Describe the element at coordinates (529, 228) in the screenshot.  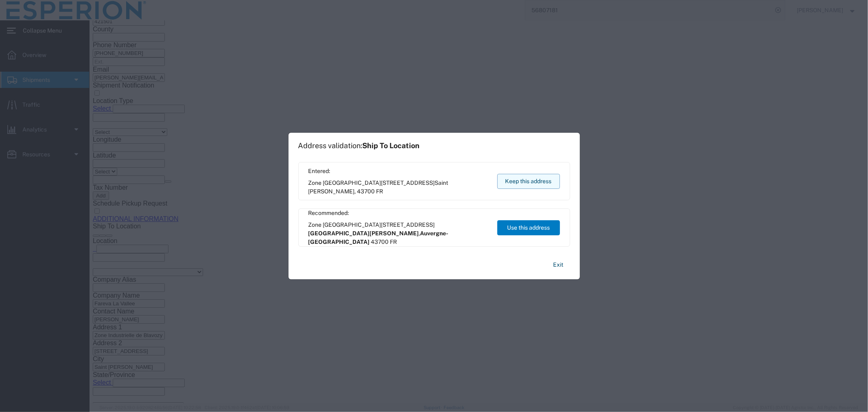
I see `button: Use this address` at that location.